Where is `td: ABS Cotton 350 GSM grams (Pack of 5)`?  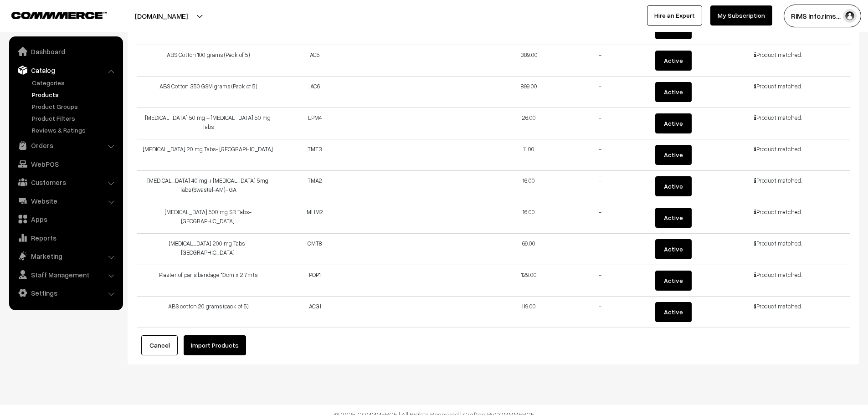
td: ABS Cotton 350 GSM grams (Pack of 5) is located at coordinates (208, 92).